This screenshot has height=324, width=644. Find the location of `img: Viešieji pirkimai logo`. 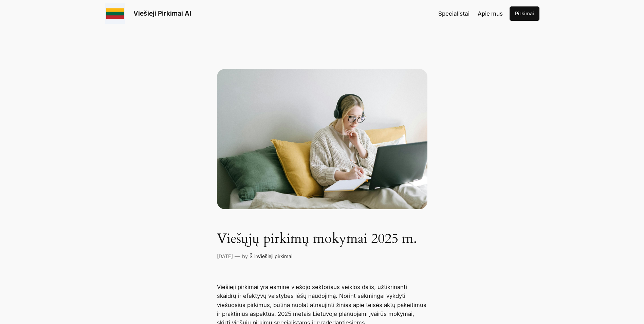

img: Viešieji pirkimai logo is located at coordinates (115, 14).